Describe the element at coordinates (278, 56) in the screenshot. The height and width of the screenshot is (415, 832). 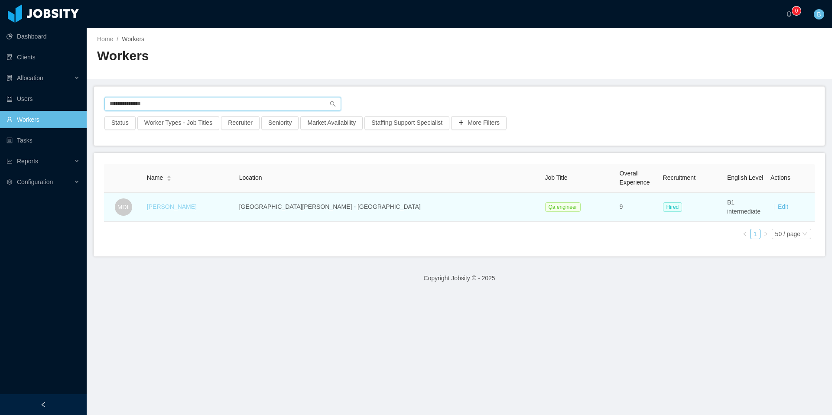
I see `h2: Workers` at that location.